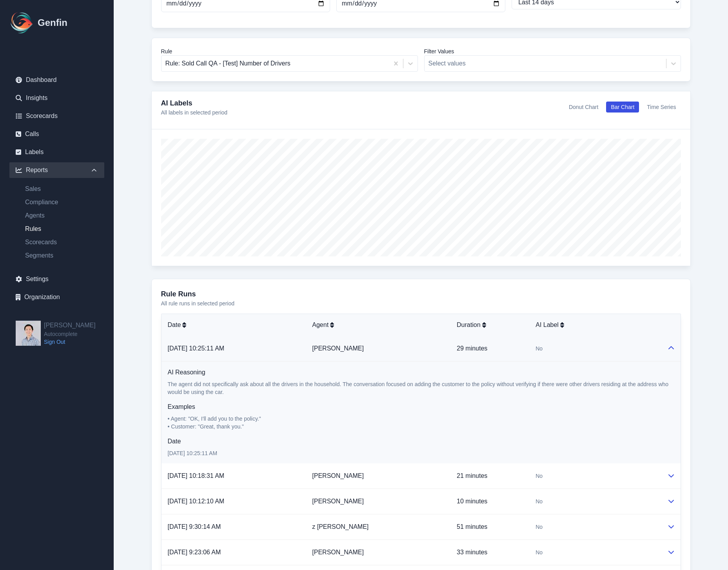 This screenshot has width=728, height=570. I want to click on a: Segments, so click(62, 256).